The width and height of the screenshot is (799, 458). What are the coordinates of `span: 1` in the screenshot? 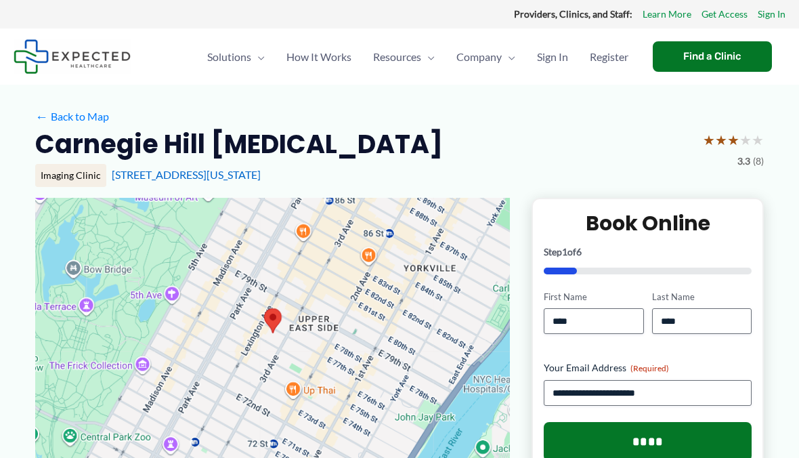 It's located at (565, 251).